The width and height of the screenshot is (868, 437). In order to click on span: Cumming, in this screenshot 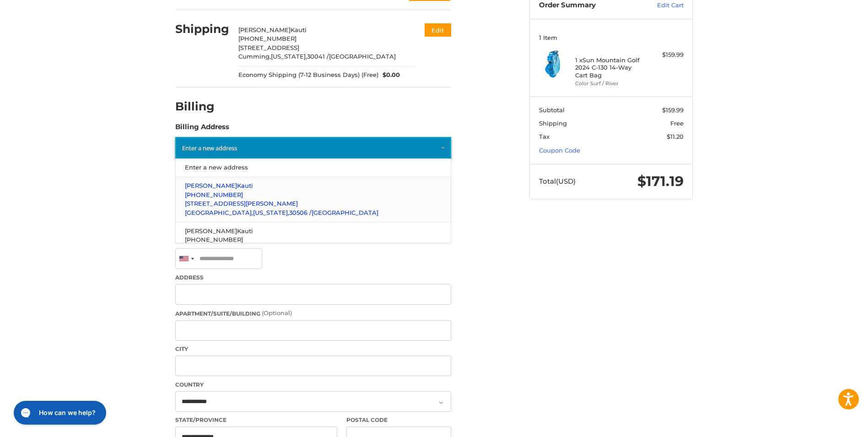, I will do `click(254, 56)`.